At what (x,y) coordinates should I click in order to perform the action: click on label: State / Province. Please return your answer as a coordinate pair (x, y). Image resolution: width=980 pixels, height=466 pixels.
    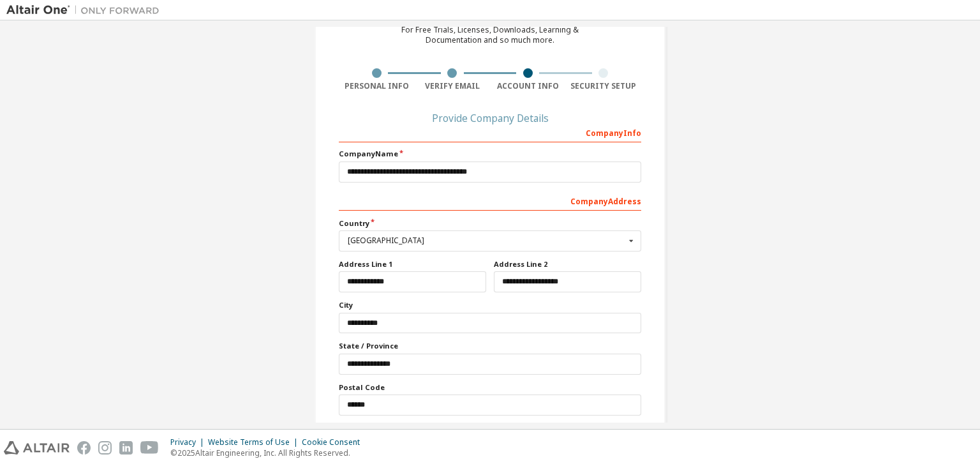
    Looking at the image, I should click on (490, 346).